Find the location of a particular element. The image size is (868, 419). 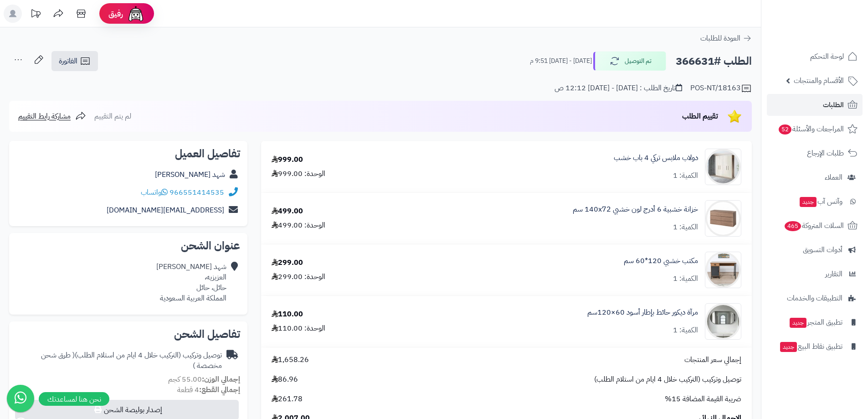

span: لم يتم التقييم is located at coordinates (112, 116).